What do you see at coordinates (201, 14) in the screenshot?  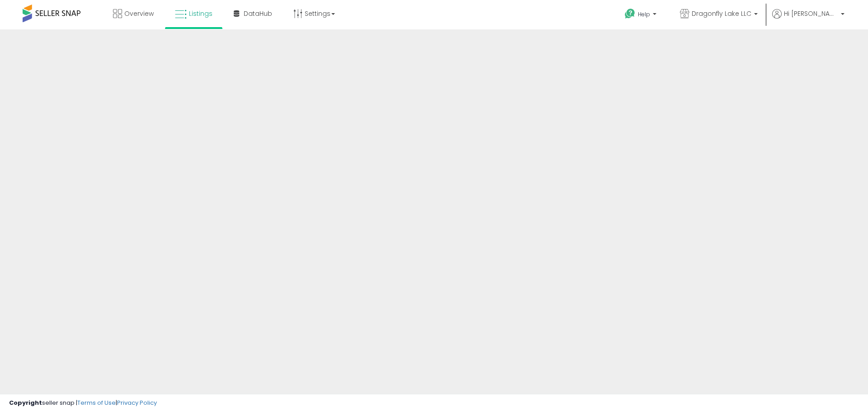 I see `span: Listings` at bounding box center [201, 14].